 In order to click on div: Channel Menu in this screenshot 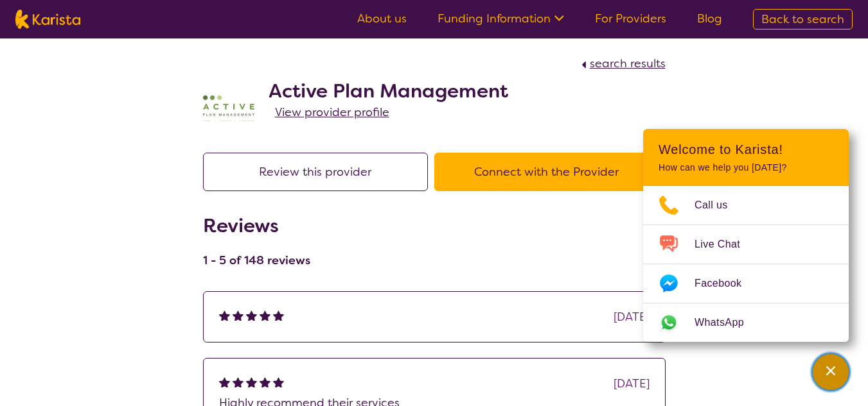, I will do `click(745, 235)`.